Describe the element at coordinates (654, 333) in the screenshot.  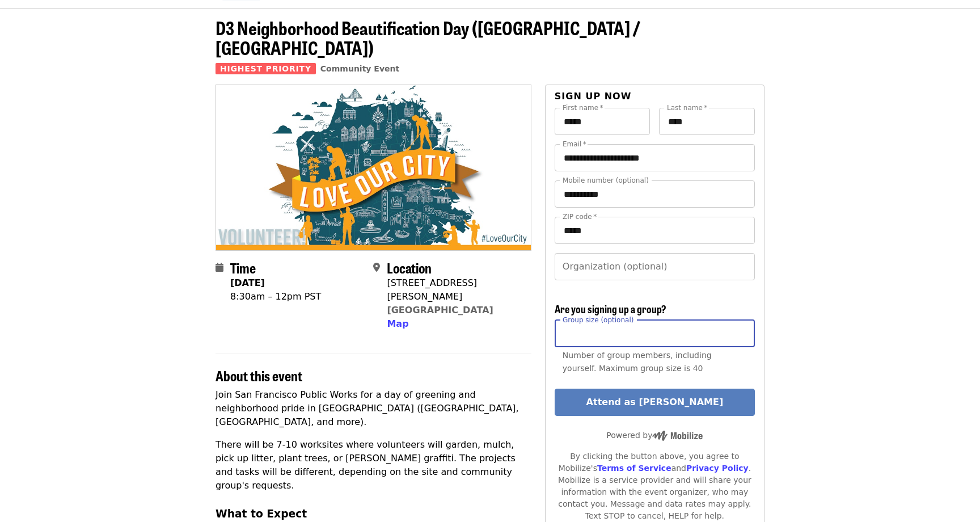
I see `input: [object Object]` at that location.